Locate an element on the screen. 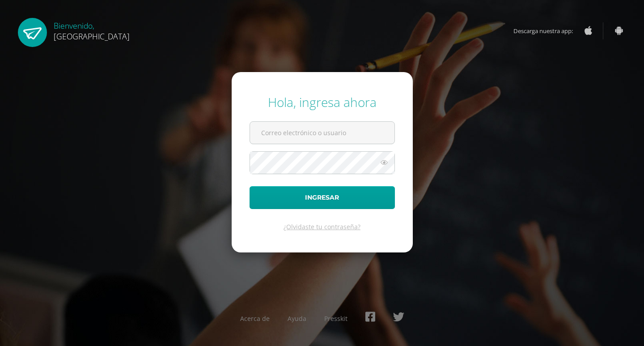  a: ¿Olvidaste tu contraseña? is located at coordinates (322, 227).